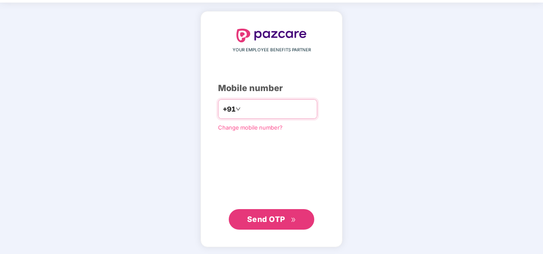  What do you see at coordinates (271, 88) in the screenshot?
I see `div: Mobile number` at bounding box center [271, 88].